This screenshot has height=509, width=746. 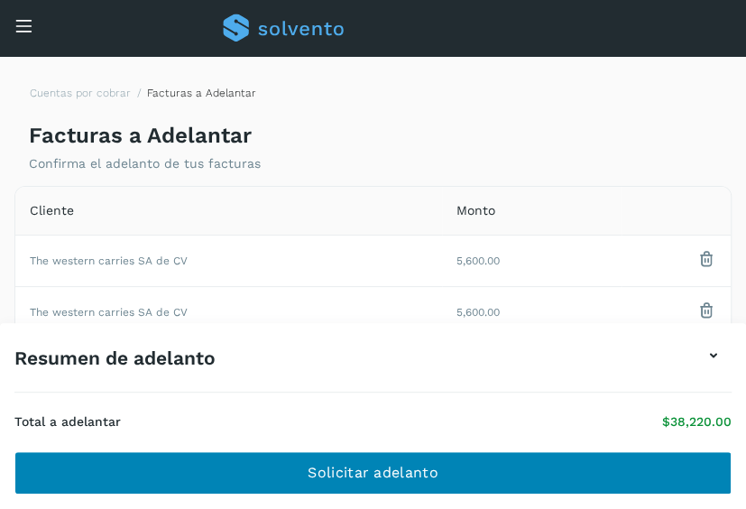 What do you see at coordinates (373, 473) in the screenshot?
I see `span: Solicitar adelanto` at bounding box center [373, 473].